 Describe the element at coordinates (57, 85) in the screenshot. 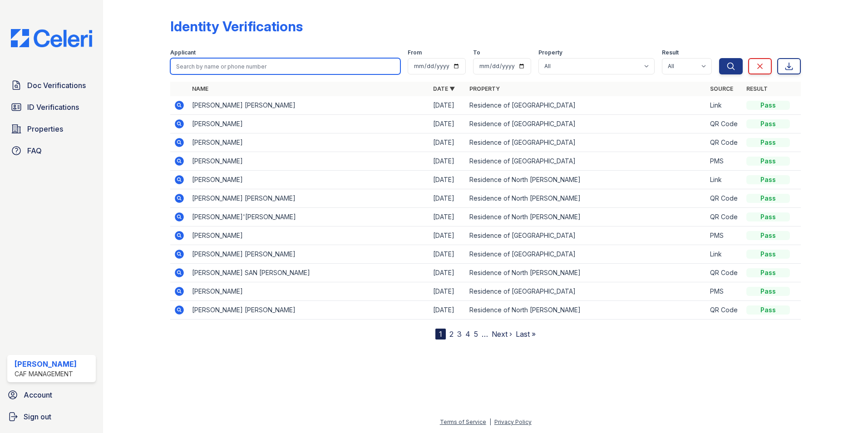

I see `span: Doc Verifications` at that location.